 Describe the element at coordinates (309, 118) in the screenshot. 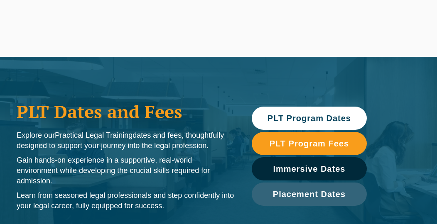

I see `span: PLT Program Dates` at that location.